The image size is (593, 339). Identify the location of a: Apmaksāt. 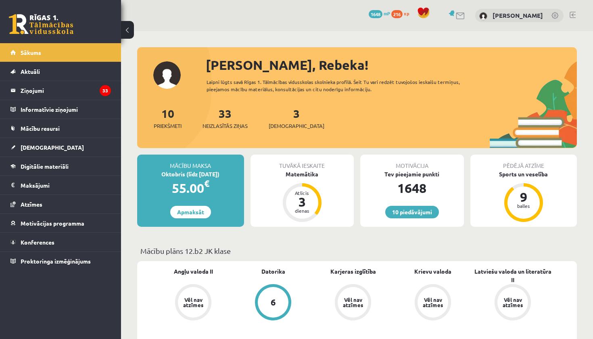
(190, 212).